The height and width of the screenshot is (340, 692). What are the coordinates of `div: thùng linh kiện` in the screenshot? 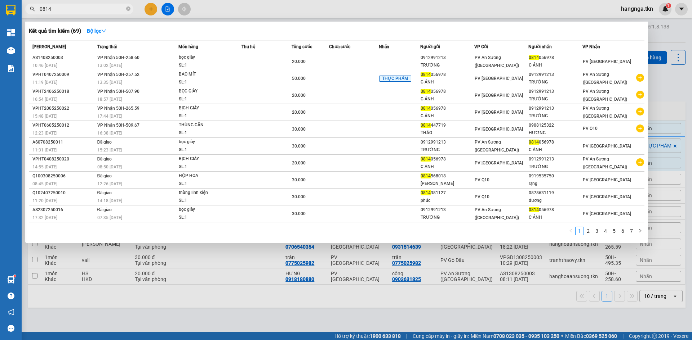 It's located at (206, 193).